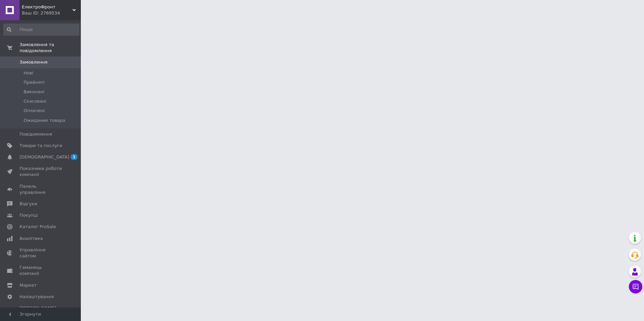  I want to click on span: Замовлення та повідомлення, so click(50, 48).